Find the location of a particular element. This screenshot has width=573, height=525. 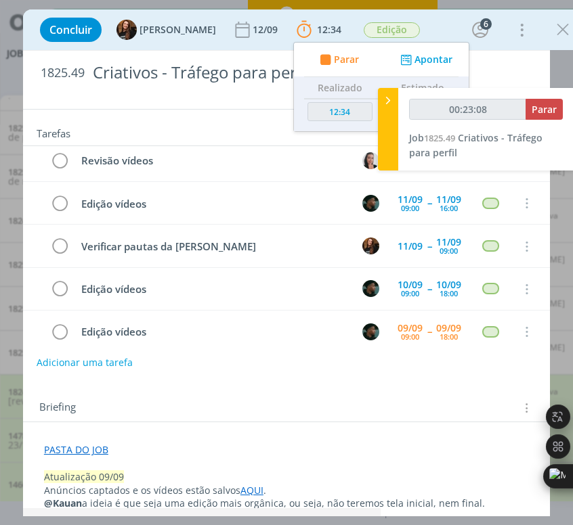

button: 12:34 is located at coordinates (319, 30).